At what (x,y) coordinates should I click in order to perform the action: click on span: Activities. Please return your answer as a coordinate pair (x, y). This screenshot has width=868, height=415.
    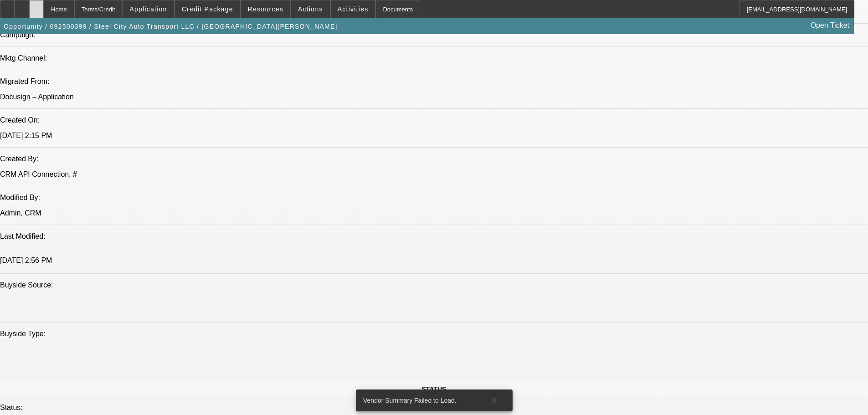
    Looking at the image, I should click on (353, 9).